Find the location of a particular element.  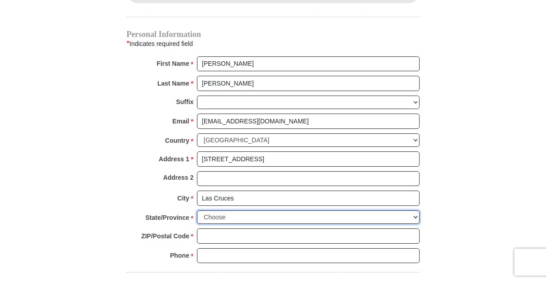

strong: Email is located at coordinates (181, 121).